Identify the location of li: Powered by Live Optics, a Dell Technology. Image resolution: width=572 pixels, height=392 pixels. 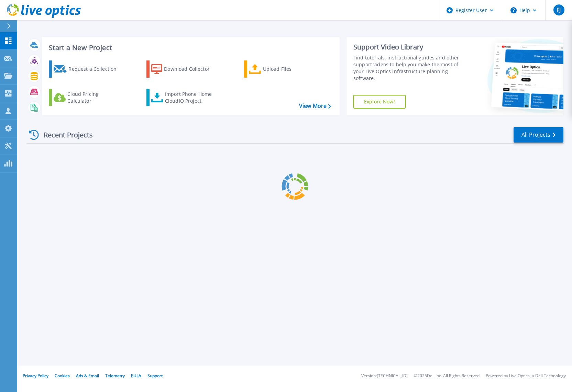
(525, 376).